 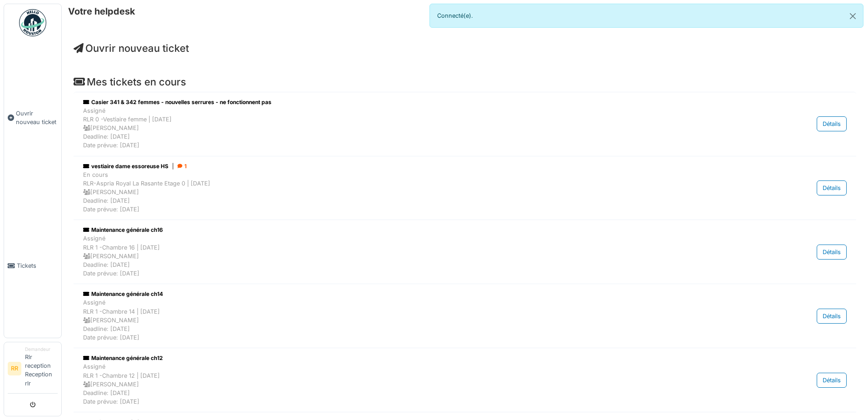 What do you see at coordinates (37, 266) in the screenshot?
I see `span: Tickets` at bounding box center [37, 266].